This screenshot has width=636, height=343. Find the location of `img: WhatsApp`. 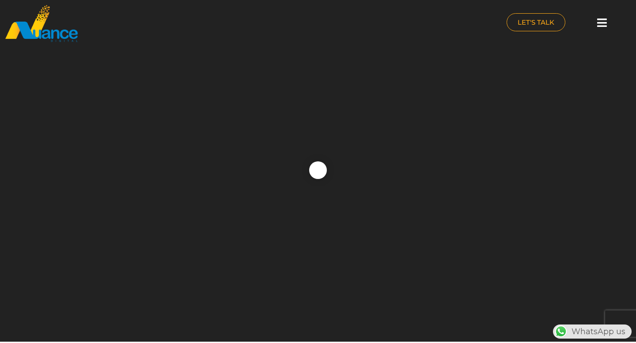

img: WhatsApp is located at coordinates (561, 332).